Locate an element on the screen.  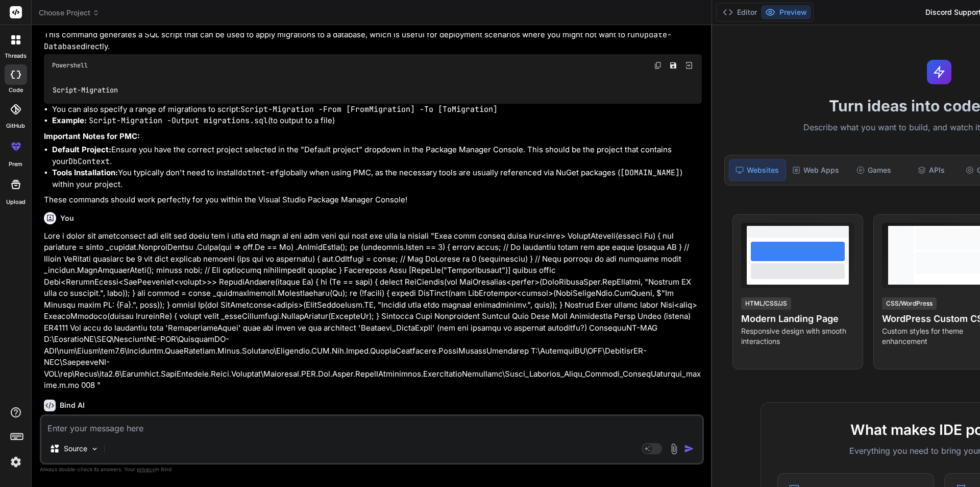
div: CSS/WordPress is located at coordinates (909, 304).